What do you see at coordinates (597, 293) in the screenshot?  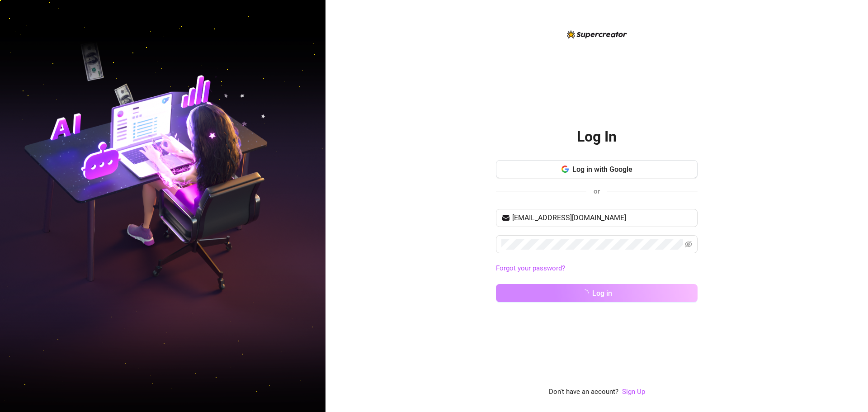 I see `button: Log in` at bounding box center [597, 293].